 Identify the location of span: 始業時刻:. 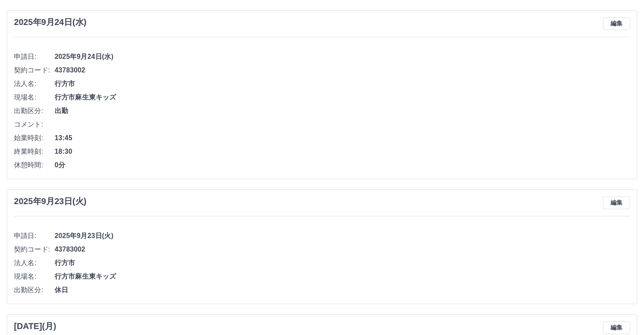
(34, 138).